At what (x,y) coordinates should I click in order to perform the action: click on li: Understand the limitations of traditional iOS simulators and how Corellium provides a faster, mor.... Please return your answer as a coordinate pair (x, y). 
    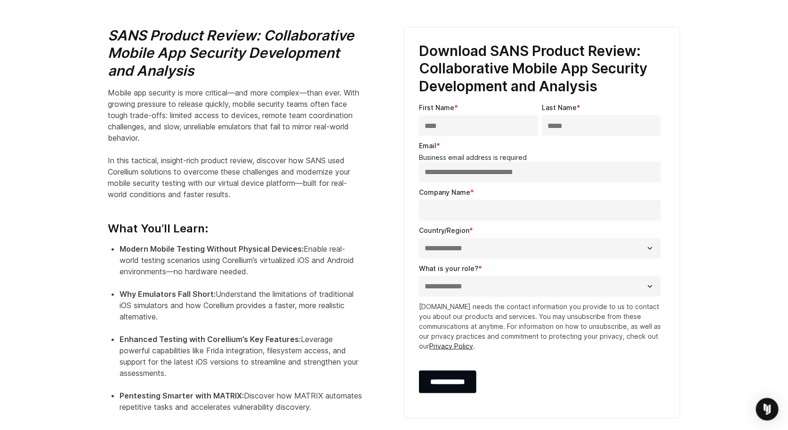
    Looking at the image, I should click on (240, 311).